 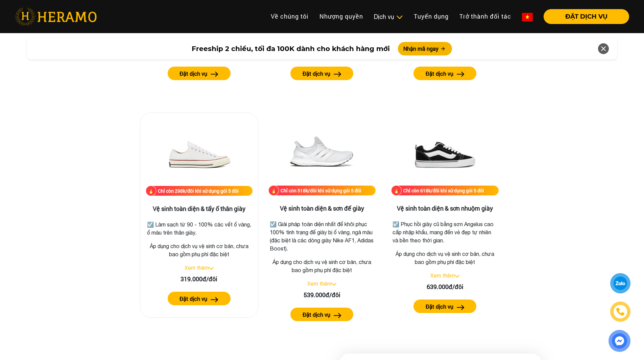 I want to click on img: Vệ sinh toàn diện & tẩy ố thân giày, so click(x=199, y=152).